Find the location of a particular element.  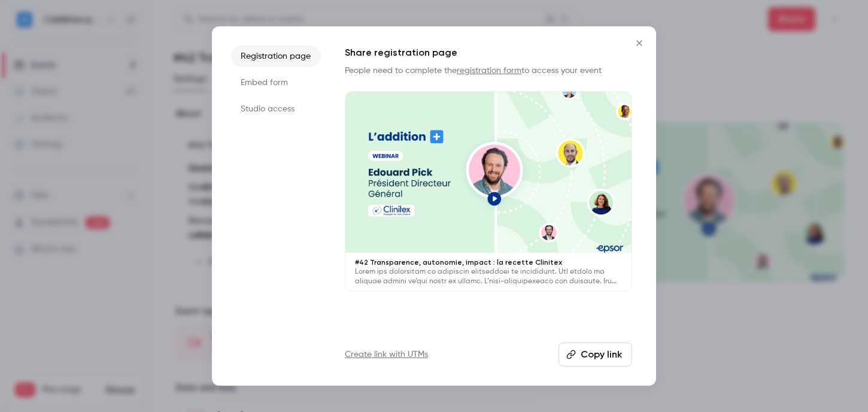

li: Embed form is located at coordinates (276, 83).